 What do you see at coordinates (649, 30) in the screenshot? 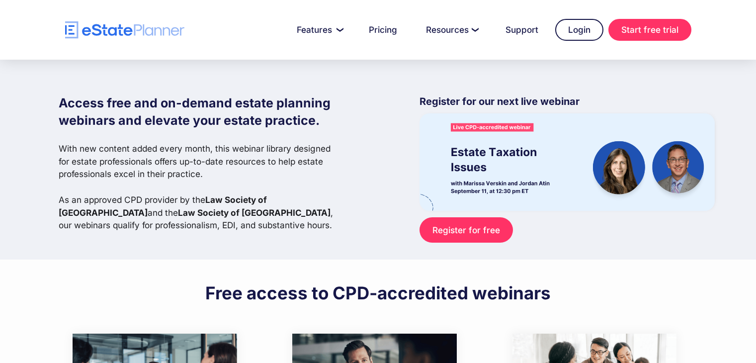
I see `a: Start free trial` at bounding box center [649, 30].